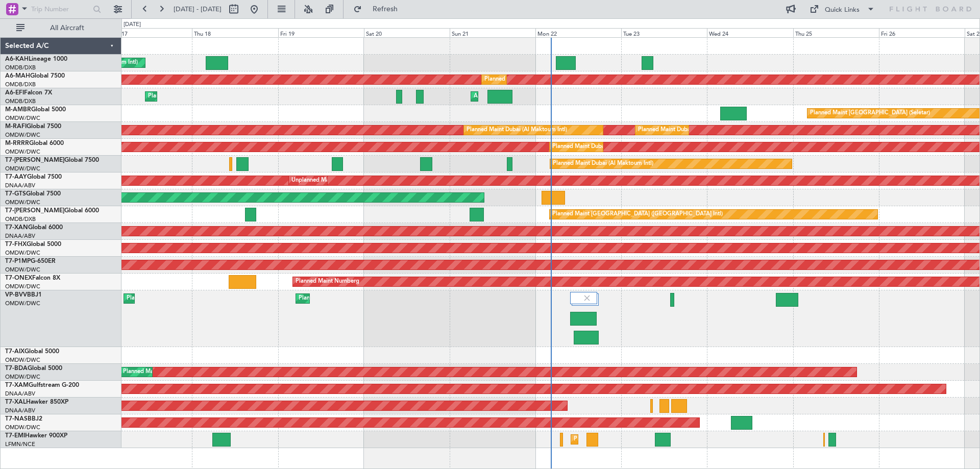 The image size is (980, 469). What do you see at coordinates (750, 33) in the screenshot?
I see `div: Wed 24` at bounding box center [750, 33].